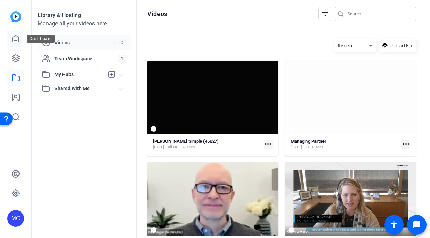  What do you see at coordinates (16, 219) in the screenshot?
I see `div: MC` at bounding box center [16, 219].